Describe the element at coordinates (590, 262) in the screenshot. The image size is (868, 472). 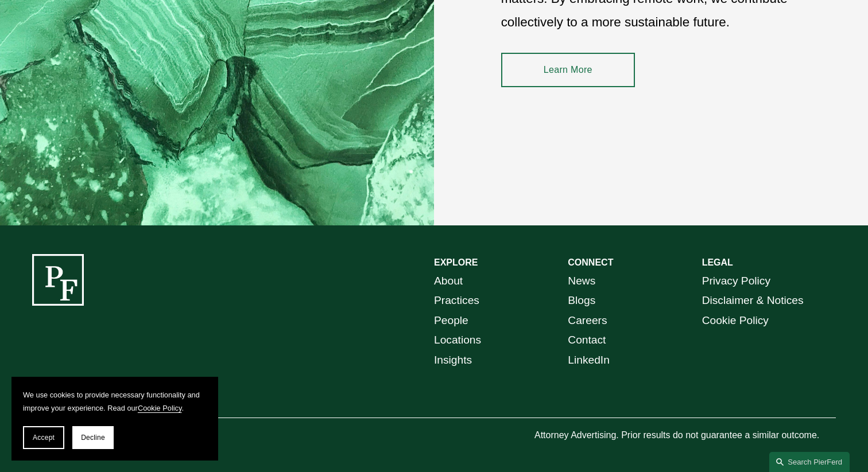
I see `strong: CONNECT` at that location.